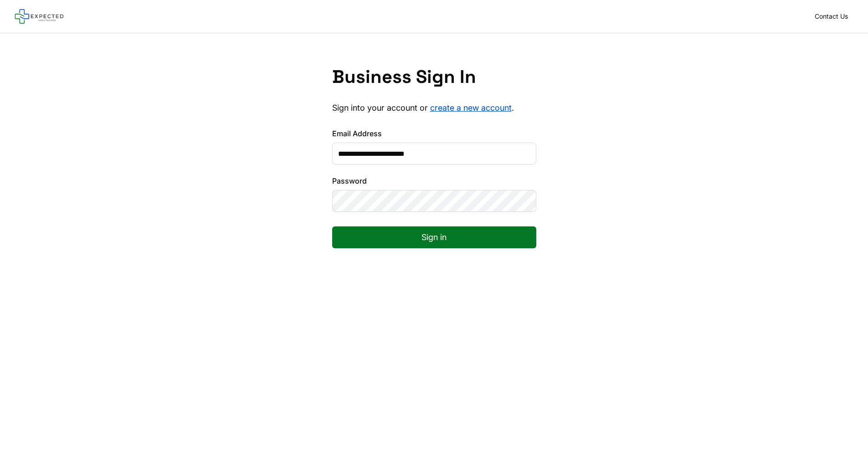 The height and width of the screenshot is (451, 868). Describe the element at coordinates (434, 133) in the screenshot. I see `label: Email Address` at that location.